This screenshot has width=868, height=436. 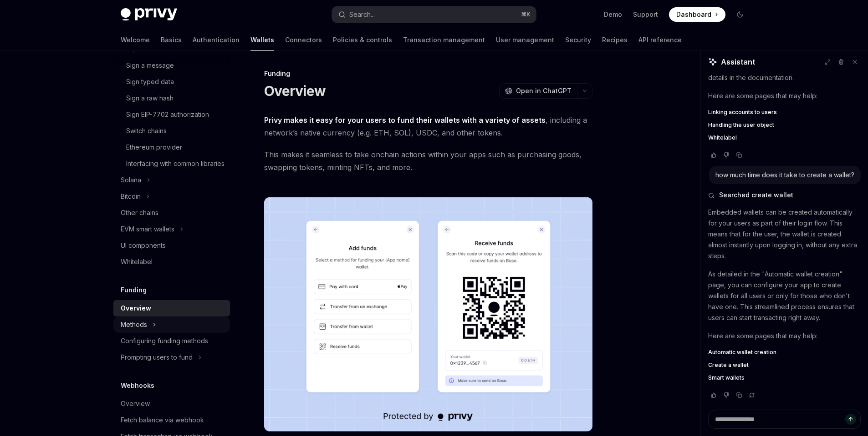 What do you see at coordinates (175, 164) in the screenshot?
I see `div: Interfacing with common libraries` at bounding box center [175, 164].